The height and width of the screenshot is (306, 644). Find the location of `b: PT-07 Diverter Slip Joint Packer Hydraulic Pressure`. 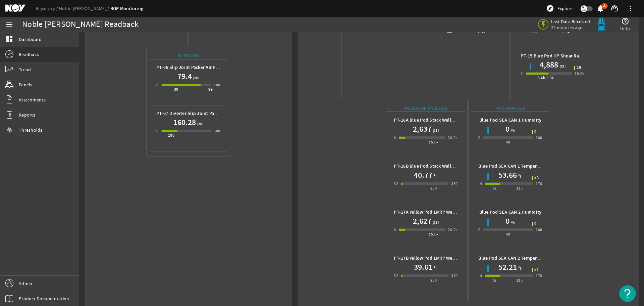

b: PT-07 Diverter Slip Joint Packer Hydraulic Pressure is located at coordinates (210, 113).